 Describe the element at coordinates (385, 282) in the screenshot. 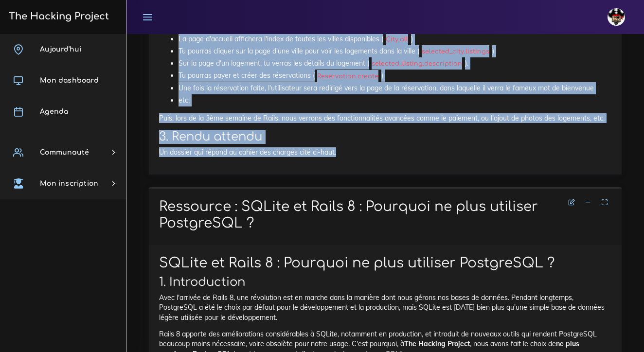

I see `h2: 1. Introduction` at that location.